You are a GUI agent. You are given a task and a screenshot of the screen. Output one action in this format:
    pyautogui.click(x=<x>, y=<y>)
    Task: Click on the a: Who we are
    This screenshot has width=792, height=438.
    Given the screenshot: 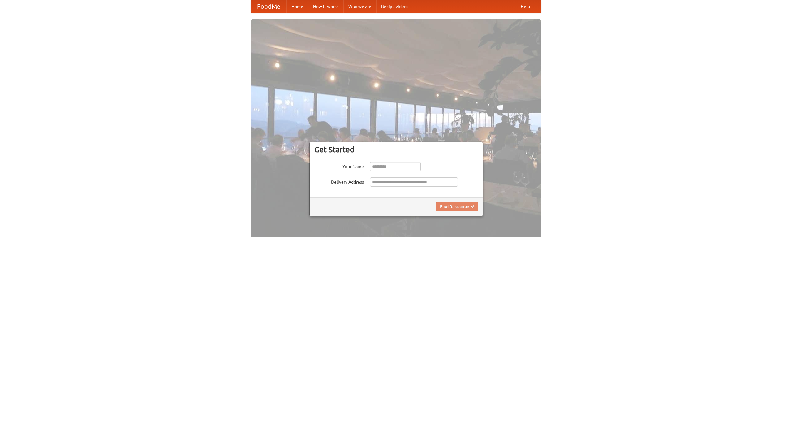 What is the action you would take?
    pyautogui.click(x=360, y=6)
    